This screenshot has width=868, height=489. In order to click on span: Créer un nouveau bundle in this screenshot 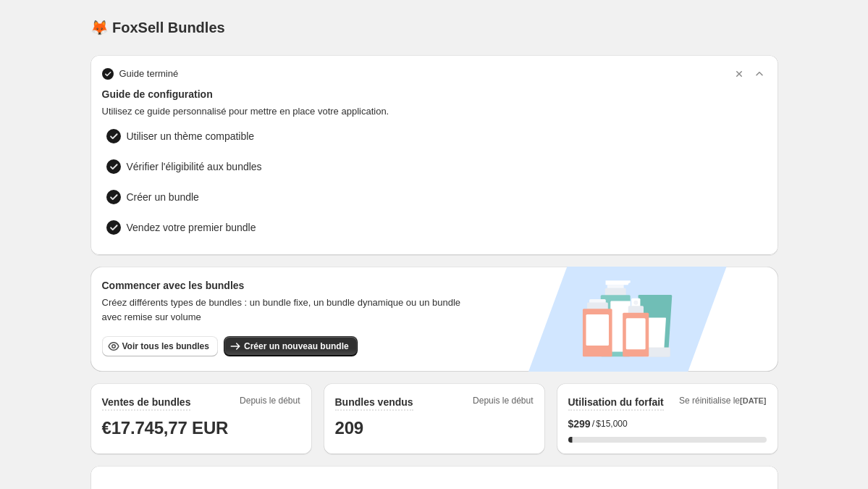, I will do `click(296, 346)`.